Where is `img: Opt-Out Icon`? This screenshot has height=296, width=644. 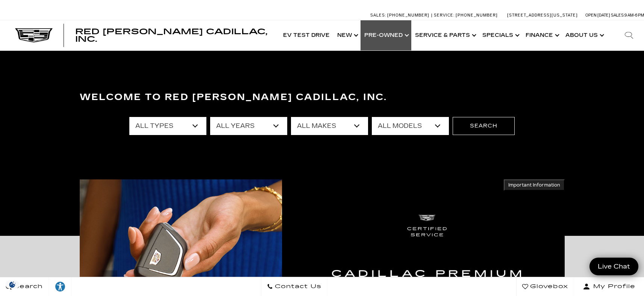
img: Opt-Out Icon is located at coordinates (13, 284).